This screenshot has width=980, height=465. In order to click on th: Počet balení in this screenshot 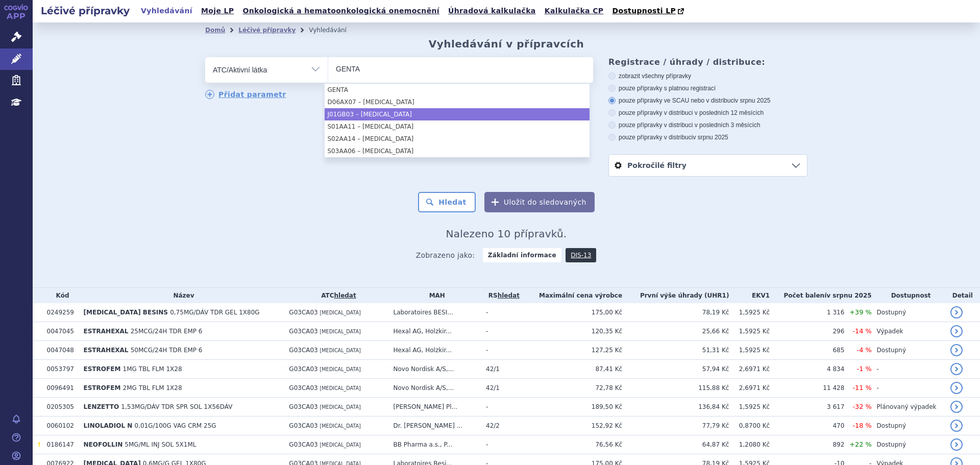, I will do `click(820, 296)`.